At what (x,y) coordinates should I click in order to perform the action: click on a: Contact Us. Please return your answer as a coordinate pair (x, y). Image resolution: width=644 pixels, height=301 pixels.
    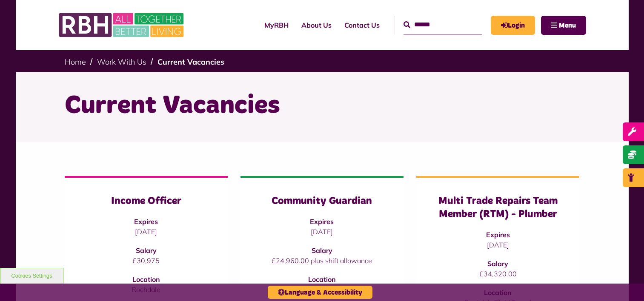
    Looking at the image, I should click on (362, 25).